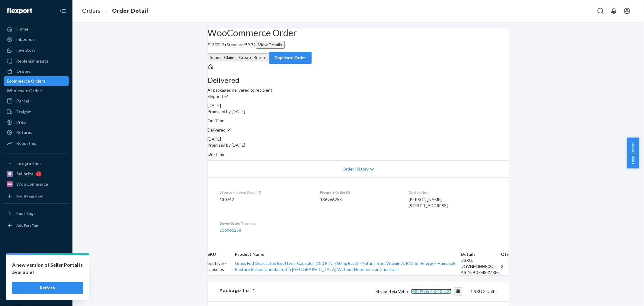 Image resolution: width=644 pixels, height=306 pixels. I want to click on h3: Delivered, so click(359, 80).